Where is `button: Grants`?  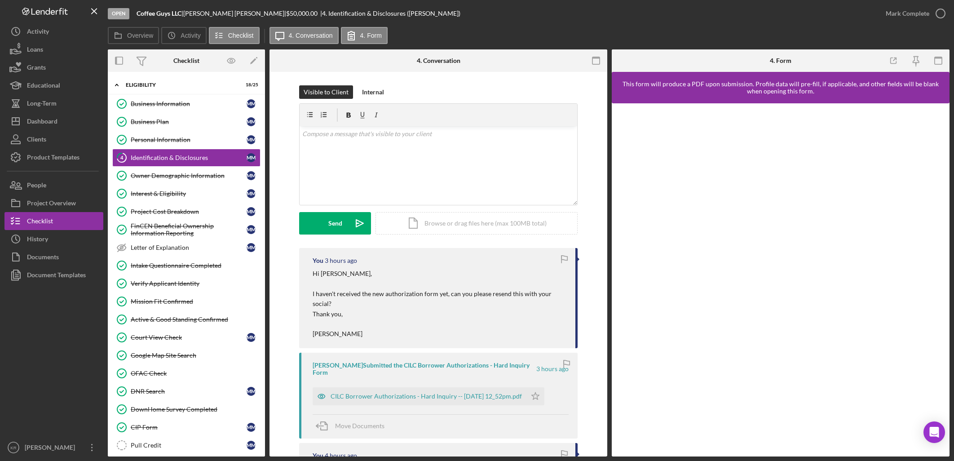
button: Grants is located at coordinates (54, 67).